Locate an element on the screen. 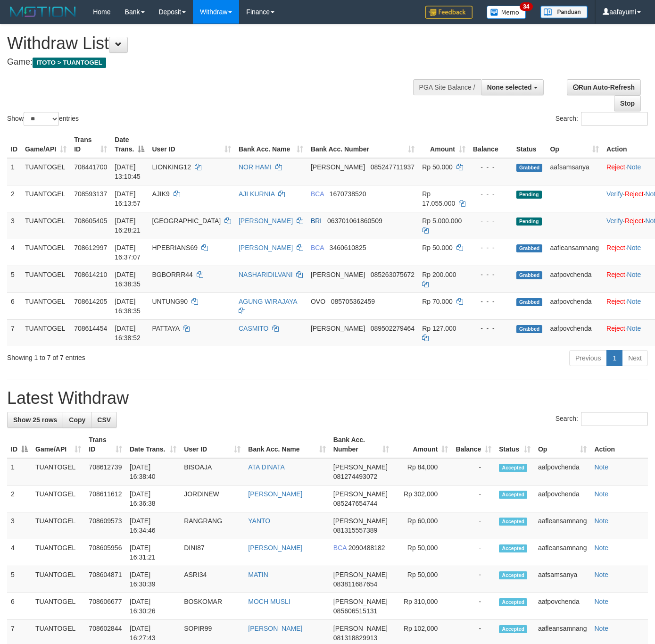  span: BCA is located at coordinates (318, 194).